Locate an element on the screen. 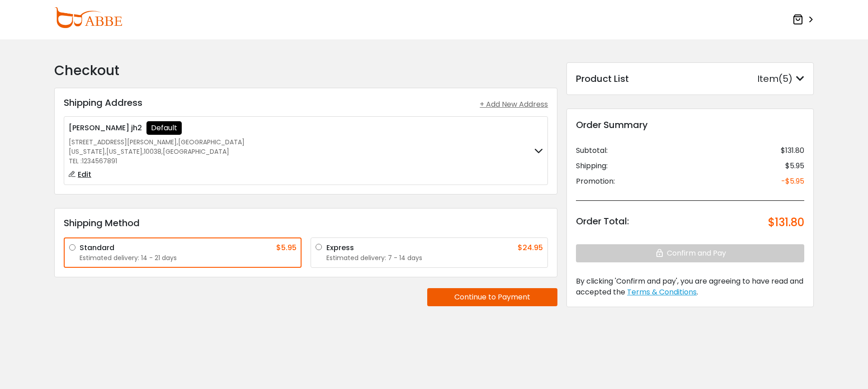 The width and height of the screenshot is (868, 389). span: Edit is located at coordinates (84, 174).